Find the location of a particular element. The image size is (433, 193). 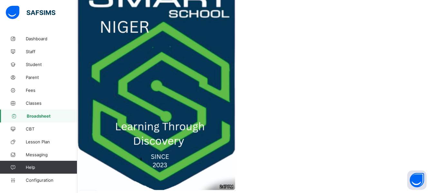

span: Dashboard is located at coordinates (51, 39).